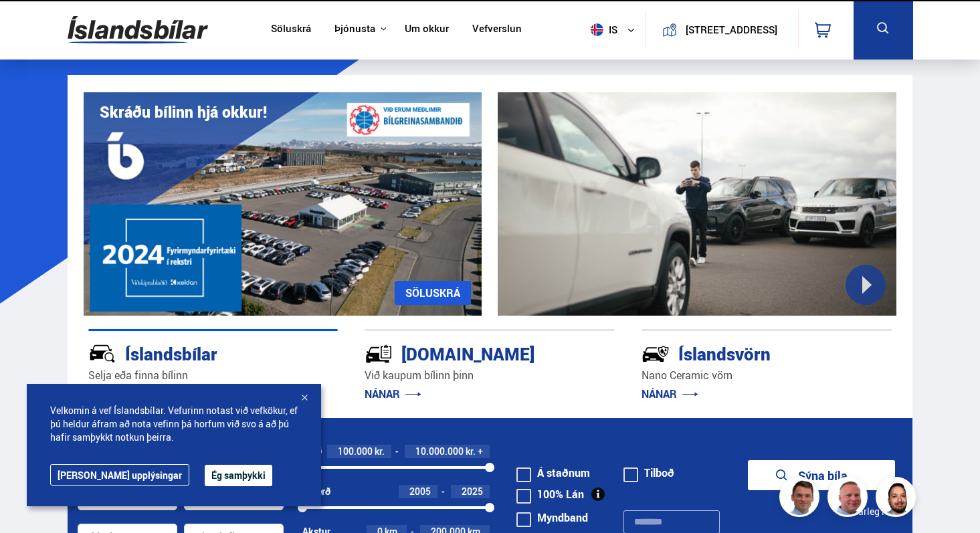 The width and height of the screenshot is (980, 533). I want to click on img: -Svtn6bYgwAsiwNX.svg, so click(655, 354).